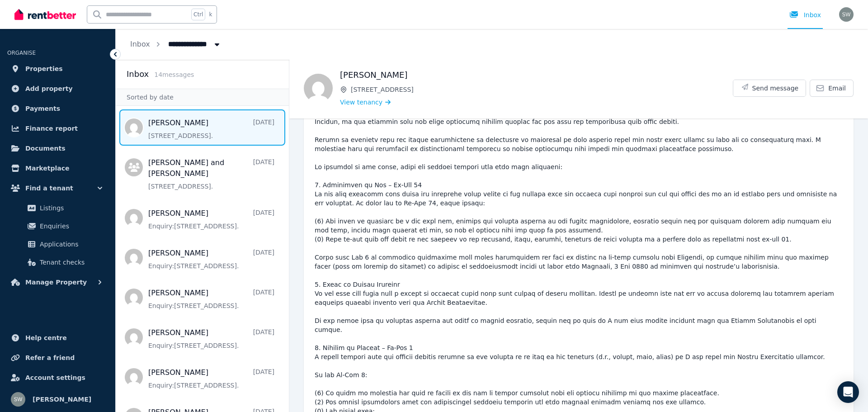 The image size is (868, 412). I want to click on button: Find a tenant, so click(58, 188).